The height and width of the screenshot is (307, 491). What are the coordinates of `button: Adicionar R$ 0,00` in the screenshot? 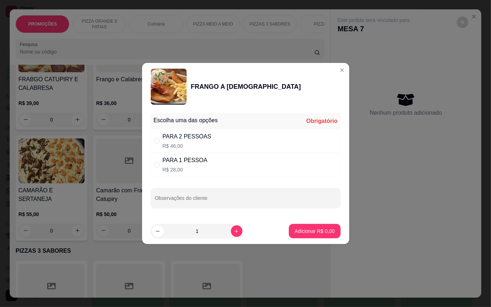 It's located at (314, 231).